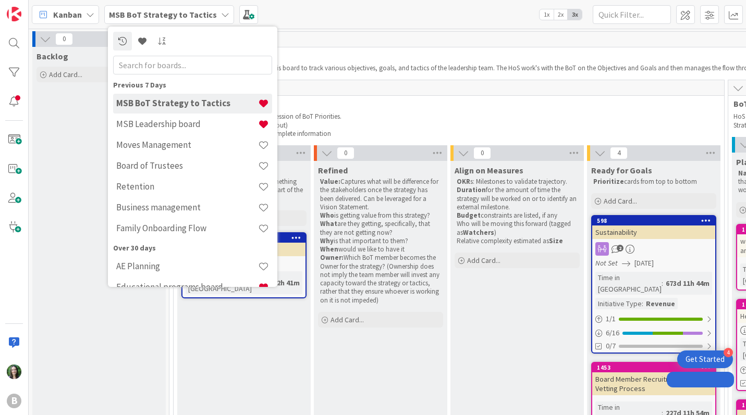  What do you see at coordinates (187, 266) in the screenshot?
I see `h4: AE Planning` at bounding box center [187, 266].